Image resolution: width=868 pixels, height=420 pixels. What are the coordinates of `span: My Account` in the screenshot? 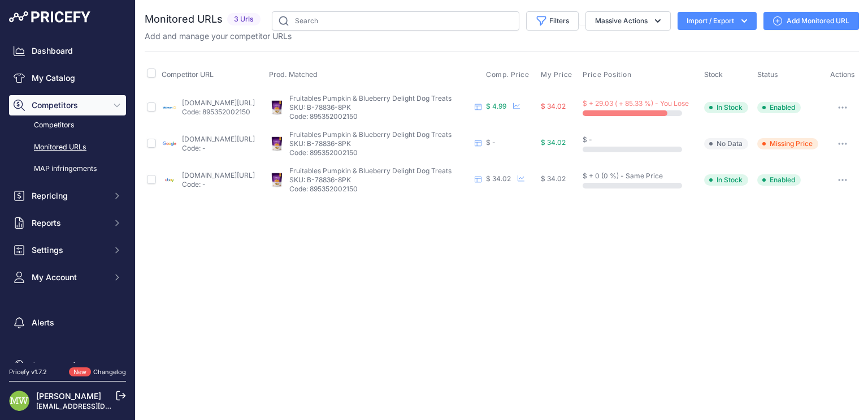 It's located at (68, 277).